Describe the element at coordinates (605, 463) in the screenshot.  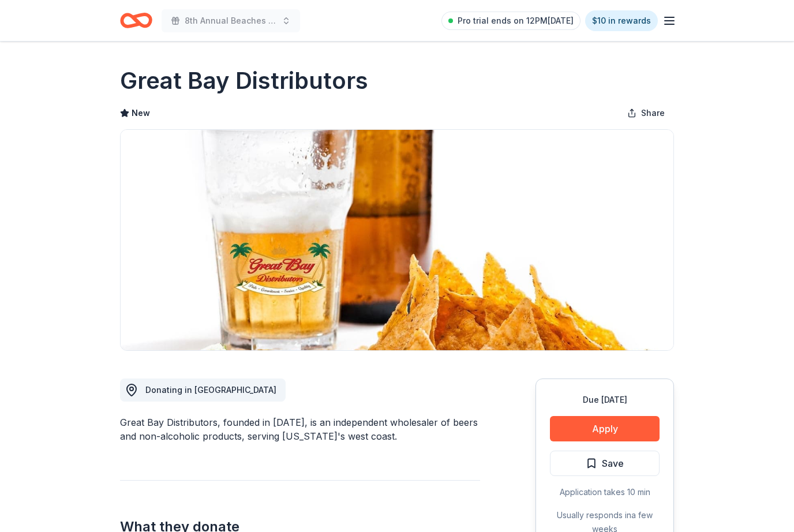
I see `button: Save` at that location.